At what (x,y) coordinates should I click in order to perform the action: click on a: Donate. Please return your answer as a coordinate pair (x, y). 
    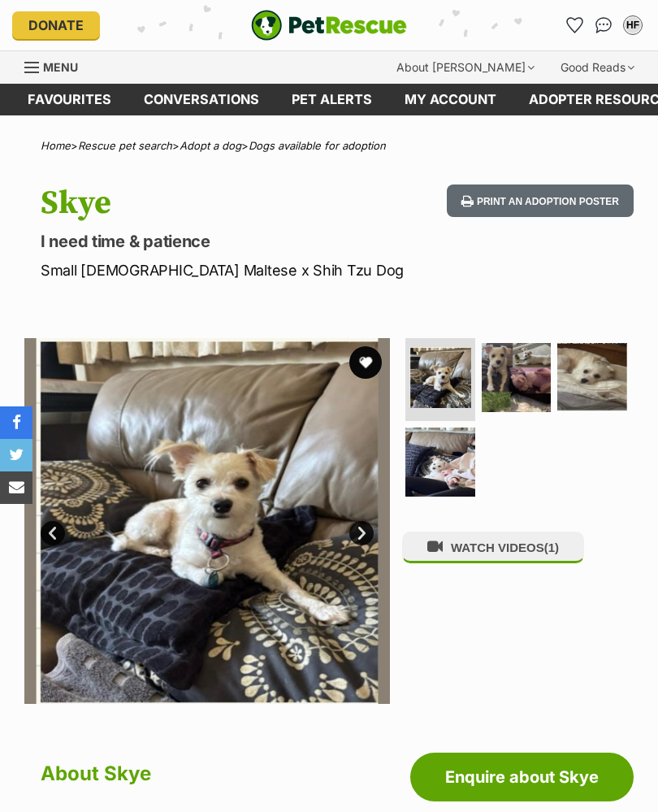
    Looking at the image, I should click on (56, 25).